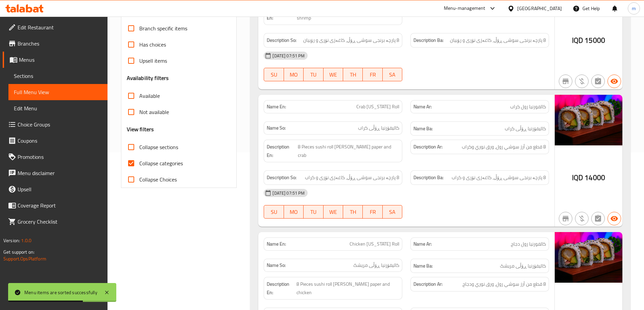 The width and height of the screenshot is (644, 310). What do you see at coordinates (634, 9) in the screenshot?
I see `span: m` at bounding box center [634, 9].